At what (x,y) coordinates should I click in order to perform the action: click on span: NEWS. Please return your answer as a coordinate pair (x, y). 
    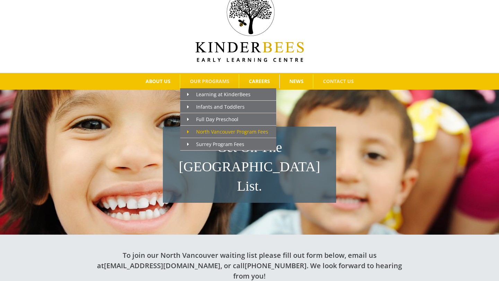
    Looking at the image, I should click on (296, 81).